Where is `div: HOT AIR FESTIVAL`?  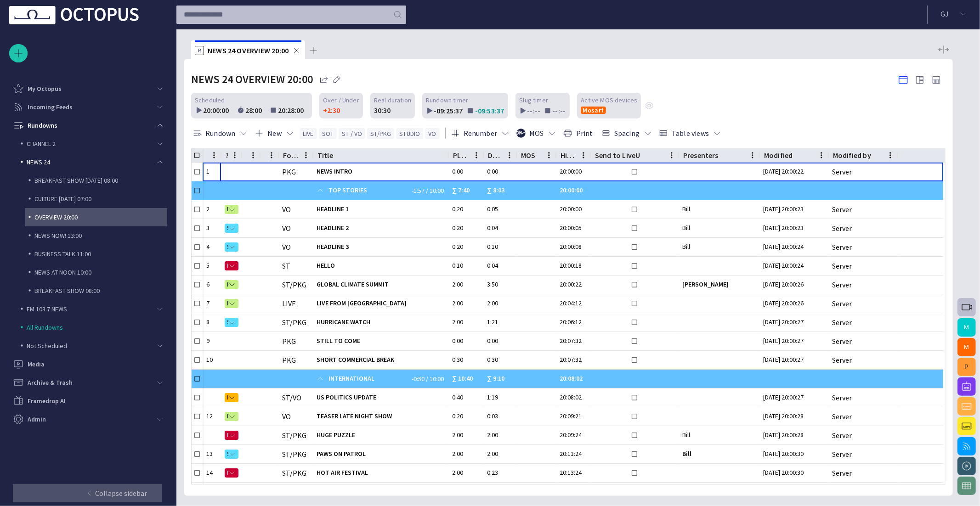
div: HOT AIR FESTIVAL is located at coordinates (381, 473).